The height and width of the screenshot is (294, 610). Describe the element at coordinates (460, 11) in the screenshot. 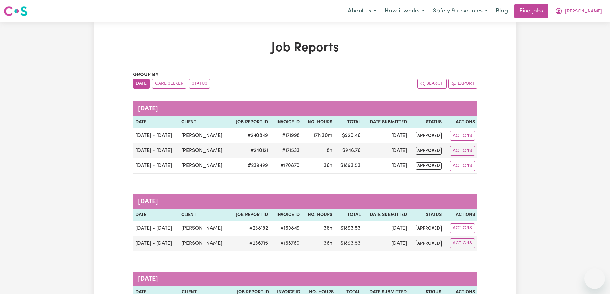

I see `button: Safety & resources` at that location.